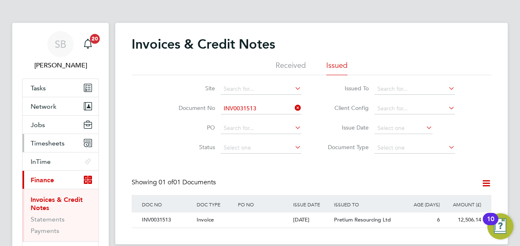  I want to click on label: Client Config, so click(345, 108).